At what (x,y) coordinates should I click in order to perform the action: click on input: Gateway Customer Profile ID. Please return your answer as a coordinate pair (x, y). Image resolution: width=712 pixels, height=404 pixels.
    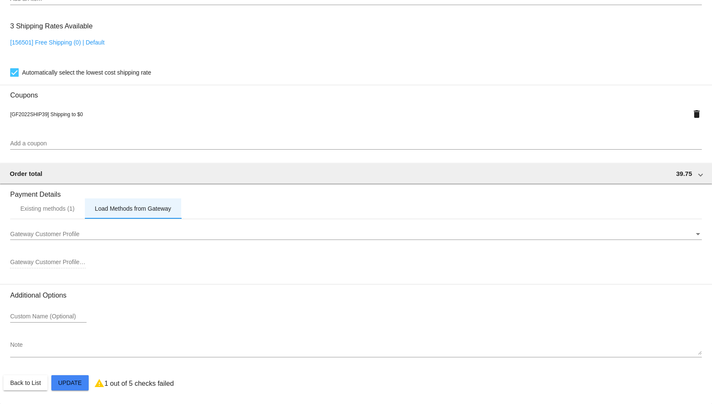
    Looking at the image, I should click on (48, 263).